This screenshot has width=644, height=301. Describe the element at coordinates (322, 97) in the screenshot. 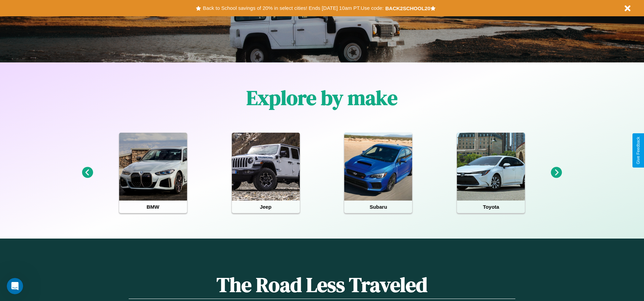

I see `h1: Explore by make` at that location.